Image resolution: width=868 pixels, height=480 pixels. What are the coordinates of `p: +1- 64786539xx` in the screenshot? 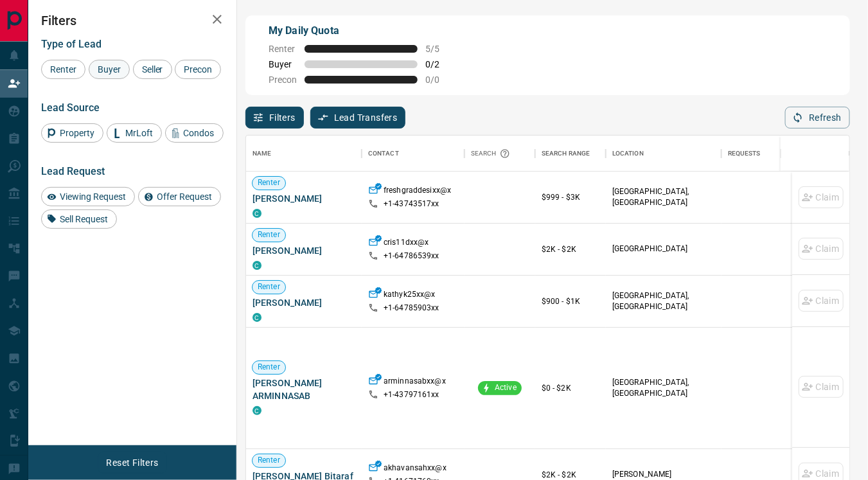 It's located at (411, 256).